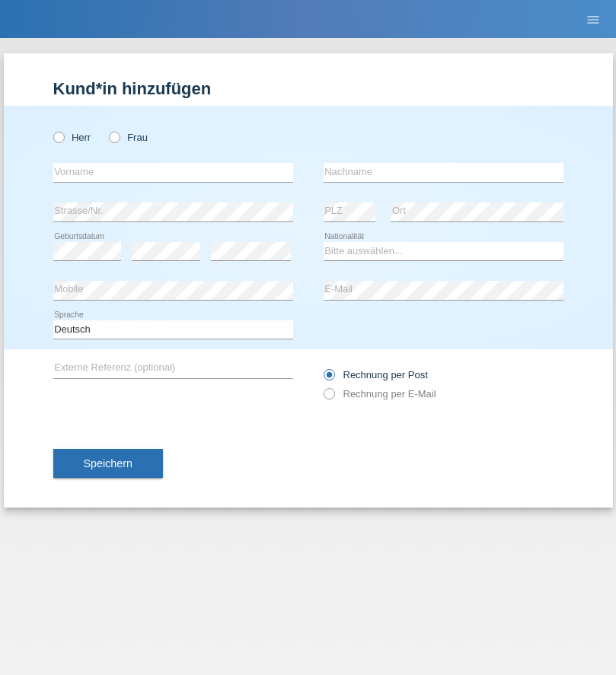  I want to click on label: Rechnung per E-Mail, so click(380, 393).